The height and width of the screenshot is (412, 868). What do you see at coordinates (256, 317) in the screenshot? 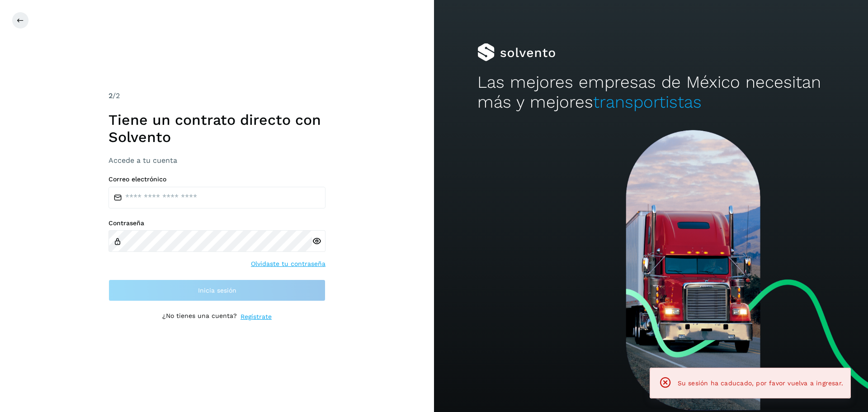
I see `a: Regístrate` at bounding box center [256, 317].